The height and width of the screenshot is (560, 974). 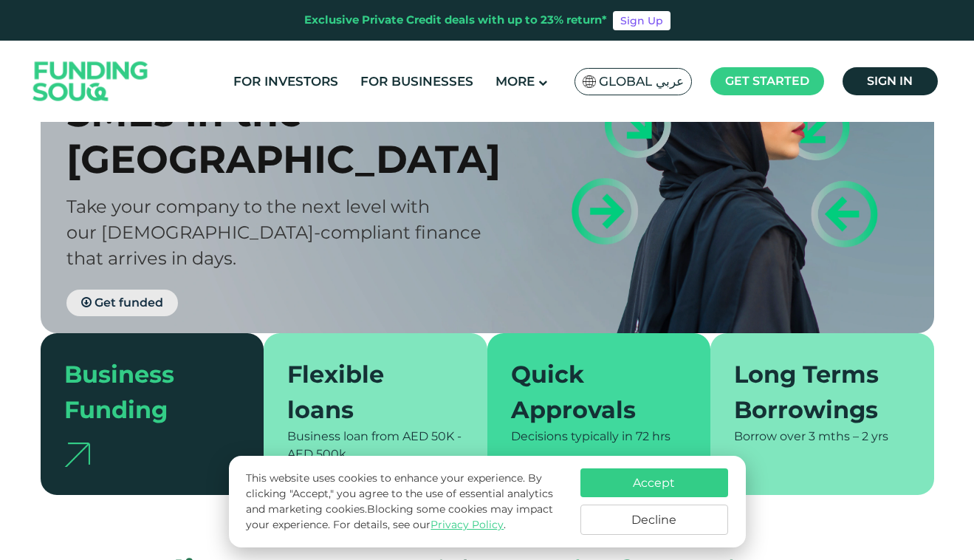 I want to click on div: Flexible loans, so click(x=367, y=392).